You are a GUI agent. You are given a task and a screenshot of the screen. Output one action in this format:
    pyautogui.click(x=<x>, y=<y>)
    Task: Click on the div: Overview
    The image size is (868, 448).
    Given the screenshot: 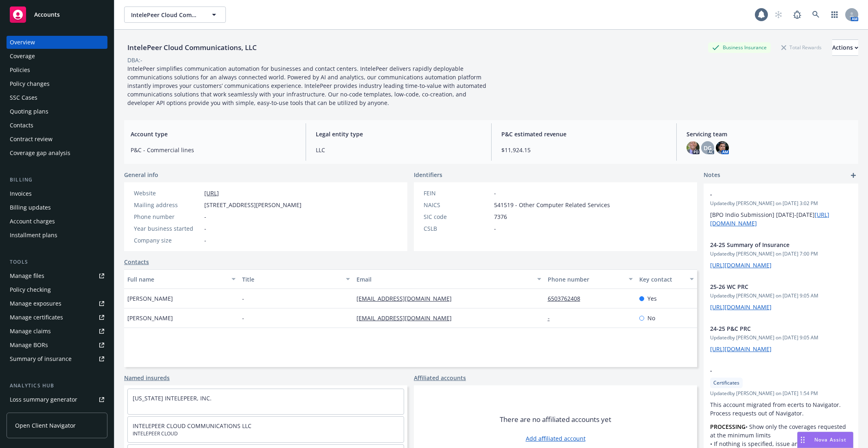 What is the action you would take?
    pyautogui.click(x=22, y=42)
    